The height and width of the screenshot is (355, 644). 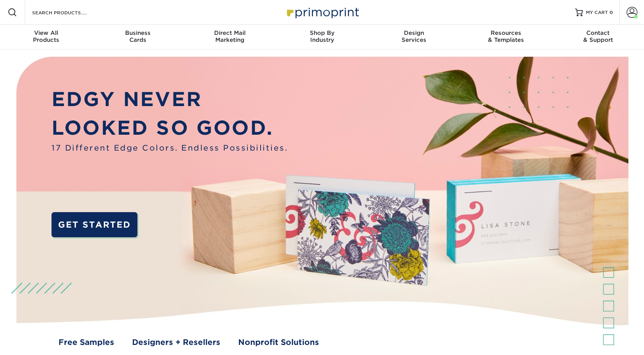 I want to click on div: Cards, so click(x=138, y=36).